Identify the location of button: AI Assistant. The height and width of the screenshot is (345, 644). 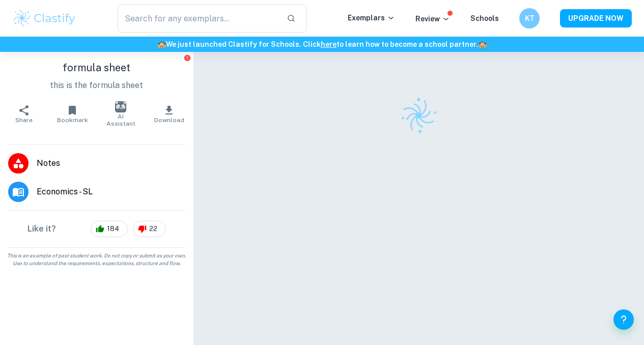
(121, 114).